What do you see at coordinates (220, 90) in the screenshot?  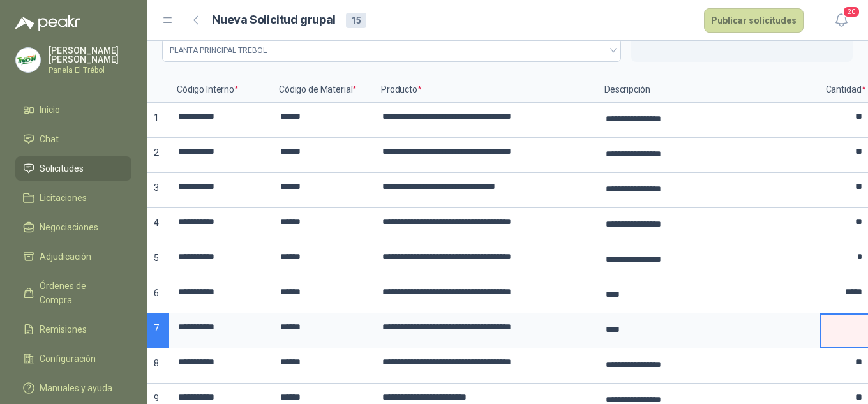 I see `p: Código Interno` at bounding box center [220, 90].